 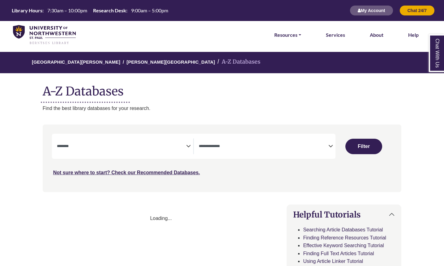 What do you see at coordinates (344, 238) in the screenshot?
I see `a: Finding Reference Resources Tutorial` at bounding box center [344, 238].